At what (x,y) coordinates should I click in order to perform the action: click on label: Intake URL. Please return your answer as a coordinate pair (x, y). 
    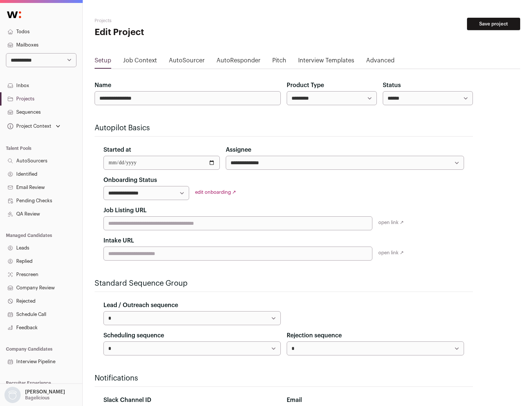
    Looking at the image, I should click on (118, 241).